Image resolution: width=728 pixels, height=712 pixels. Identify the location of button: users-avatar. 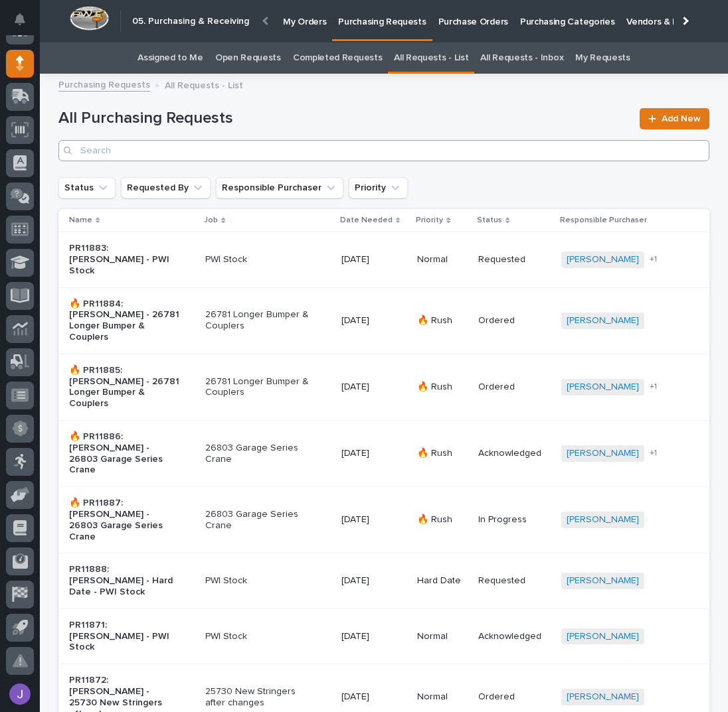
(20, 694).